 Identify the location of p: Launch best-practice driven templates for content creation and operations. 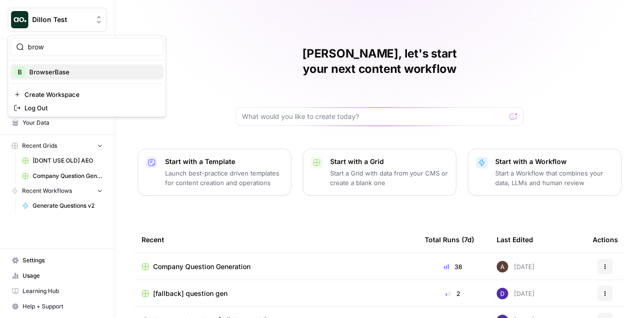
(224, 178).